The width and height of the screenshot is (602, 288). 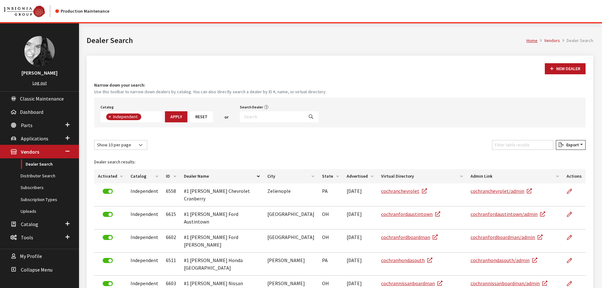 I want to click on span: My Profile, so click(x=31, y=256).